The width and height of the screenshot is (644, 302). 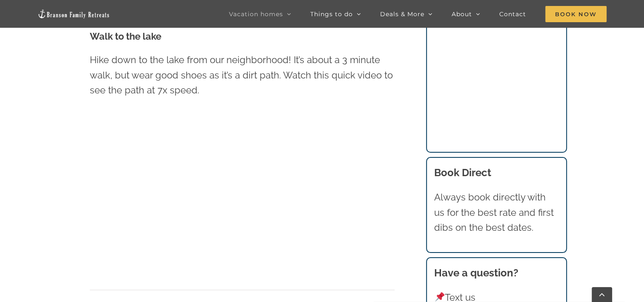 What do you see at coordinates (242, 75) in the screenshot?
I see `p: Hike down to the lake from our neighborhood! It’s about a 3 minute walk, but wear good shoes as i...` at bounding box center [242, 75].